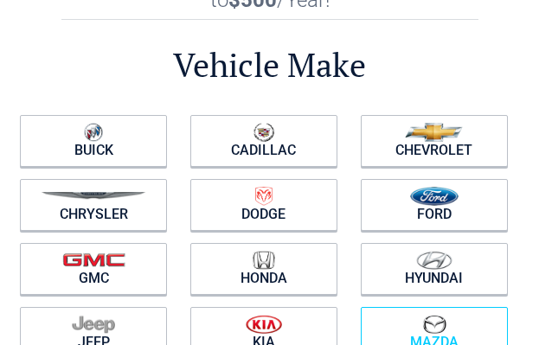 The height and width of the screenshot is (345, 539). I want to click on a: Ford, so click(434, 205).